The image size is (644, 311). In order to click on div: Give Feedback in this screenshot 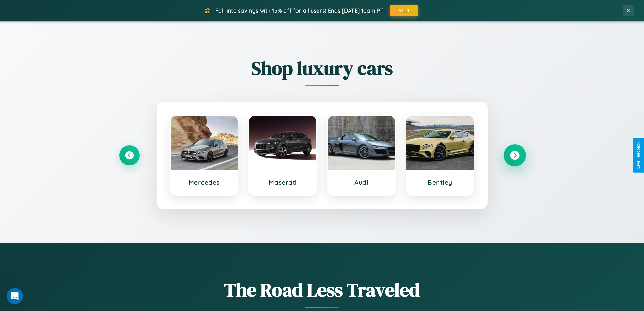, I will do `click(638, 156)`.